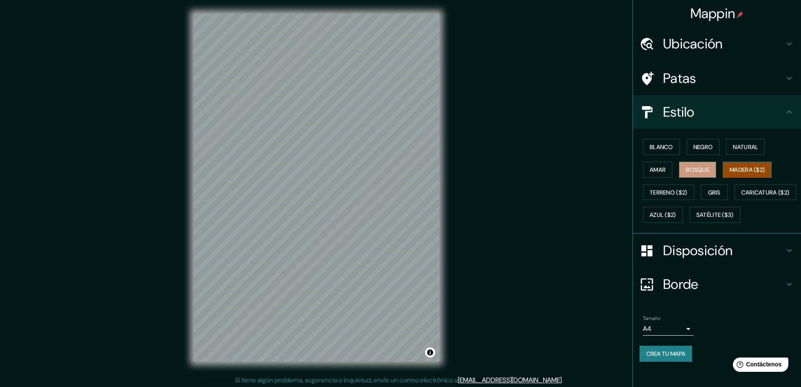 The height and width of the screenshot is (387, 801). What do you see at coordinates (717, 284) in the screenshot?
I see `div: Borde` at bounding box center [717, 284].